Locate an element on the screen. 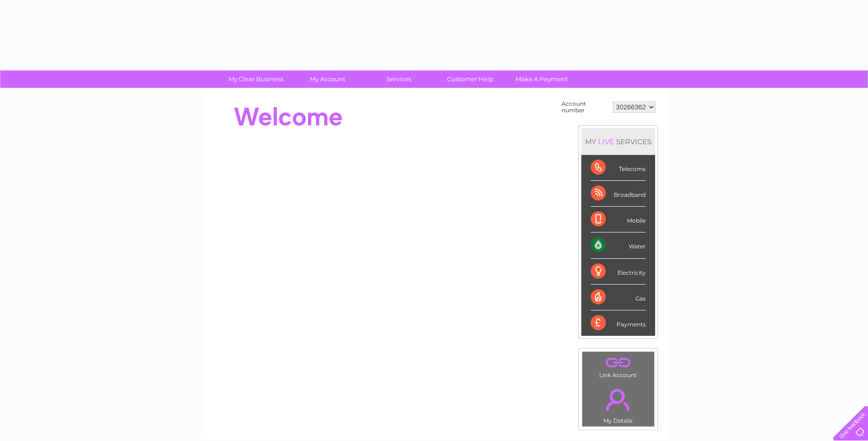 This screenshot has width=868, height=441. td: Link Account is located at coordinates (618, 366).